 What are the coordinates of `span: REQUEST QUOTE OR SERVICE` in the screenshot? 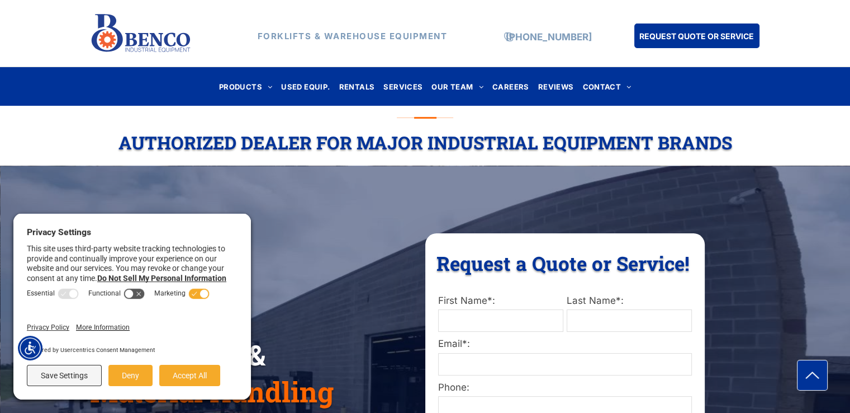 It's located at (697, 36).